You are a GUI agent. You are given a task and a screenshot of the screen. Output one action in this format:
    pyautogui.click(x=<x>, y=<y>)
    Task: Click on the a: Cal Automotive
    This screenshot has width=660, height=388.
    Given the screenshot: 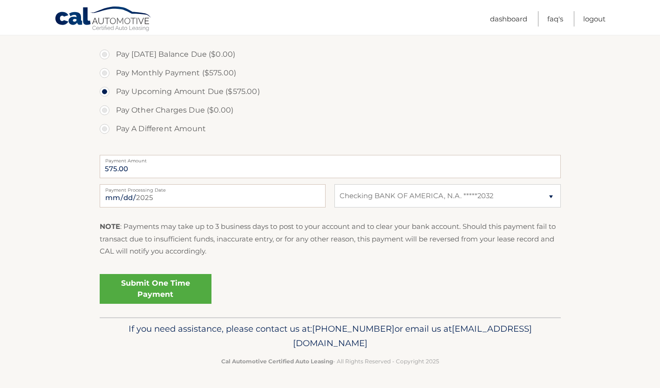 What is the action you would take?
    pyautogui.click(x=103, y=20)
    